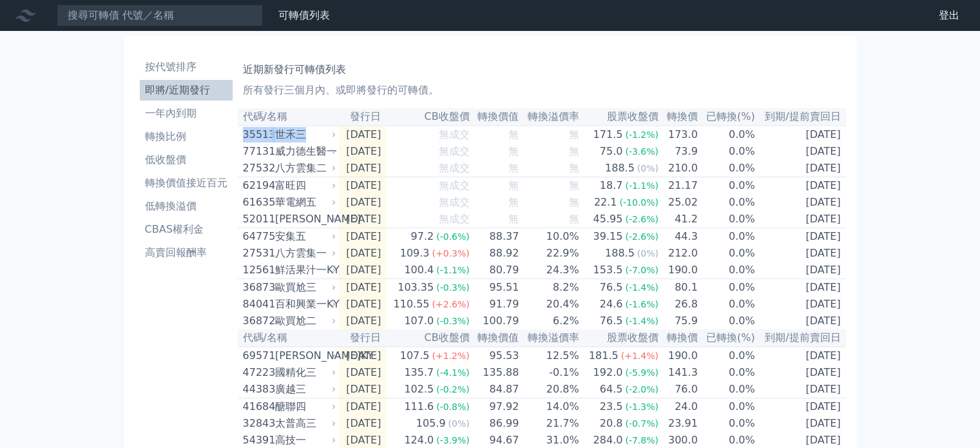 The width and height of the screenshot is (980, 448). What do you see at coordinates (186, 229) in the screenshot?
I see `li: CBAS權利金` at bounding box center [186, 229].